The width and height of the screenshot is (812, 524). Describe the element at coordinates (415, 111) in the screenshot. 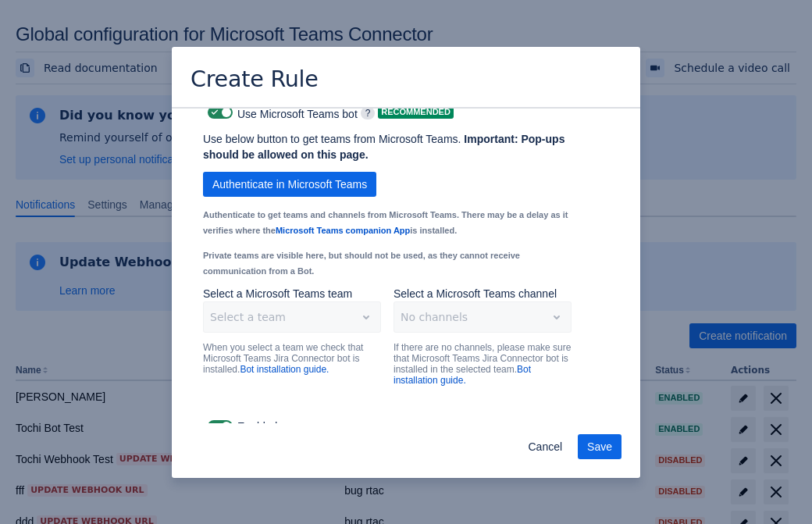

I see `span: Recommended` at that location.